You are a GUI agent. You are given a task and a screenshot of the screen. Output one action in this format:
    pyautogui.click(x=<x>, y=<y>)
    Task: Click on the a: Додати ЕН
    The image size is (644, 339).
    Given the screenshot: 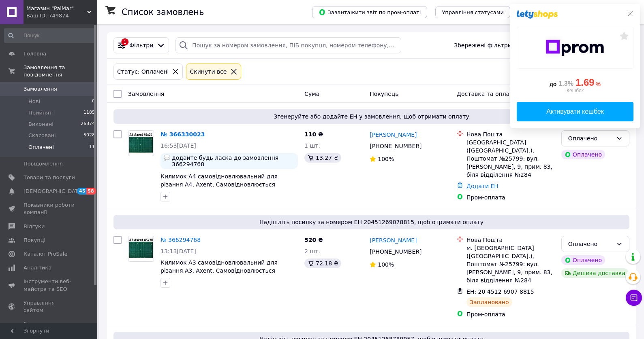 What is the action you would take?
    pyautogui.click(x=482, y=186)
    